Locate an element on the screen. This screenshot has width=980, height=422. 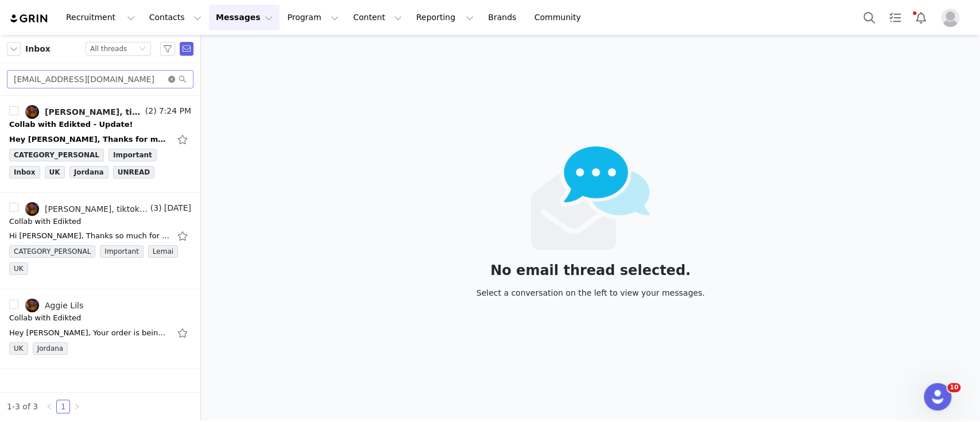
div: Collab with Edikted - Update! is located at coordinates (71, 125).